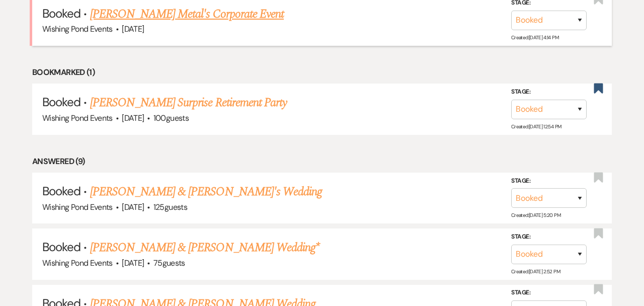 This screenshot has width=644, height=306. I want to click on span: 100 guests, so click(171, 118).